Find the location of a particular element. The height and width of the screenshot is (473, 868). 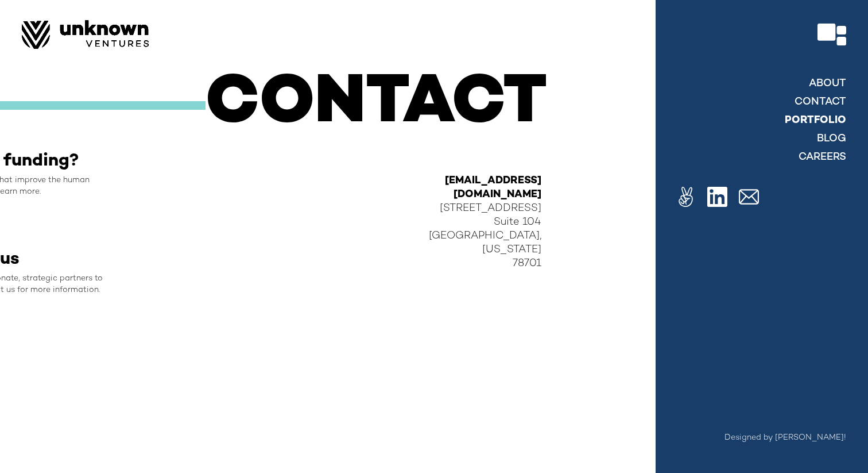

img: Image of a white email logo is located at coordinates (749, 196).